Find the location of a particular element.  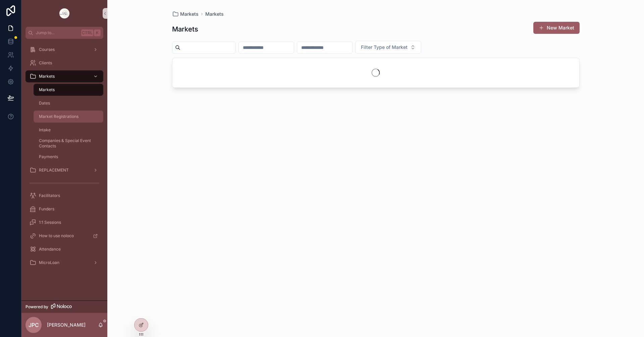

span: Filter Type of Market is located at coordinates (384, 47).